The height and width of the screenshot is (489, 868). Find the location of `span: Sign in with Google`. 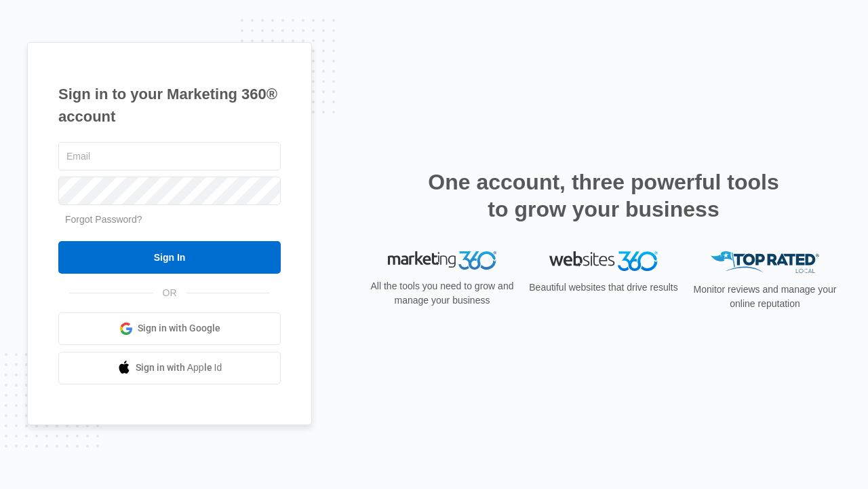

span: Sign in with Google is located at coordinates (179, 327).